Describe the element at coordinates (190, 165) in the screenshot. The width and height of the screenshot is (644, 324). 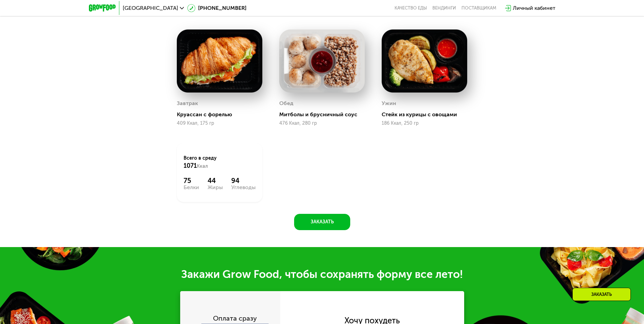
I see `span: 1071` at that location.